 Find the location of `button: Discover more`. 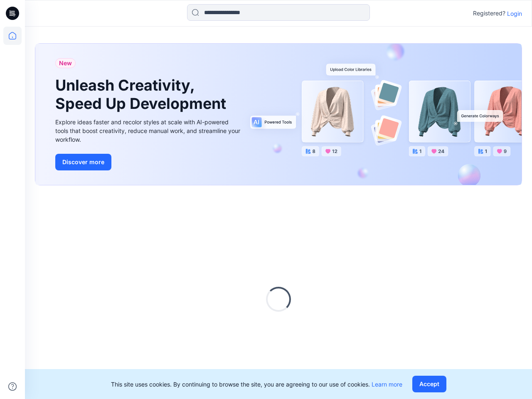

button: Discover more is located at coordinates (83, 162).